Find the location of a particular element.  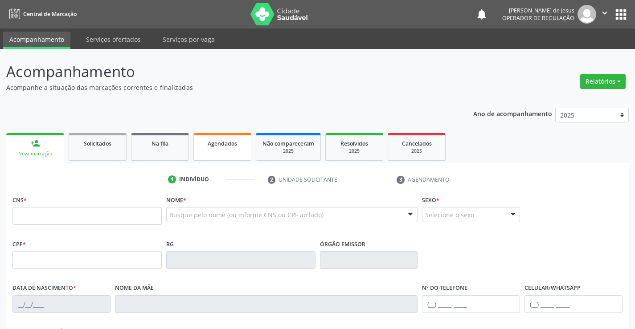

img: img is located at coordinates (587, 14).